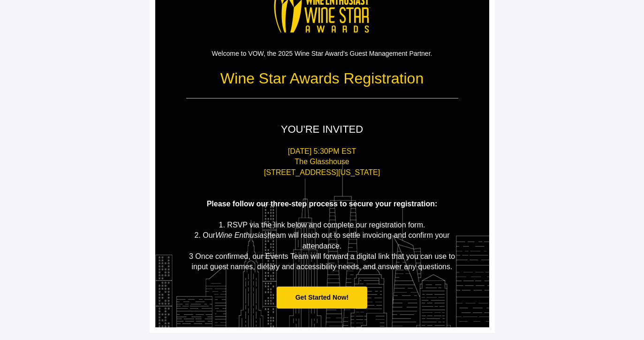  I want to click on span: The Glasshouse, so click(322, 161).